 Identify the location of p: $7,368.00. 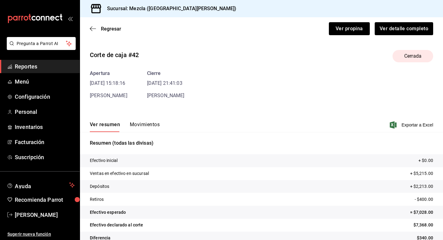
(424, 224).